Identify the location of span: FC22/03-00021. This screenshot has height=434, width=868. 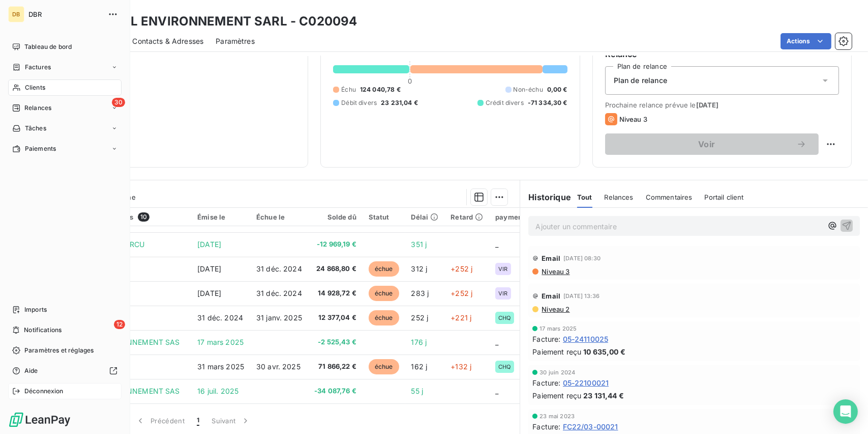
(590, 426).